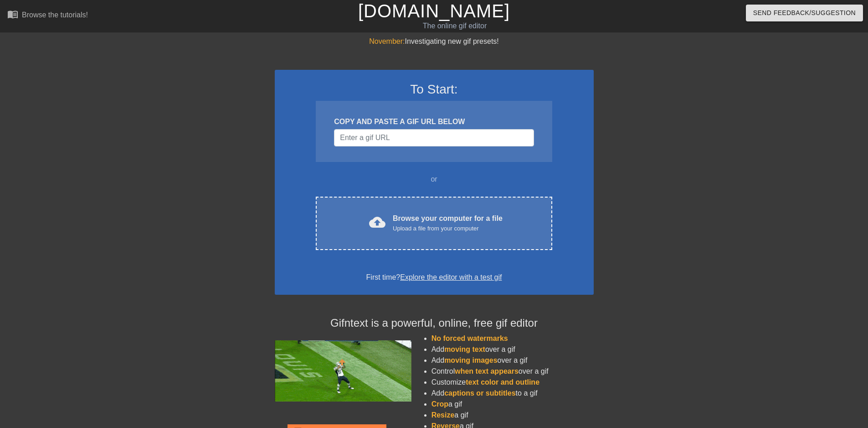 The image size is (868, 428). I want to click on img: football_small.gif, so click(343, 371).